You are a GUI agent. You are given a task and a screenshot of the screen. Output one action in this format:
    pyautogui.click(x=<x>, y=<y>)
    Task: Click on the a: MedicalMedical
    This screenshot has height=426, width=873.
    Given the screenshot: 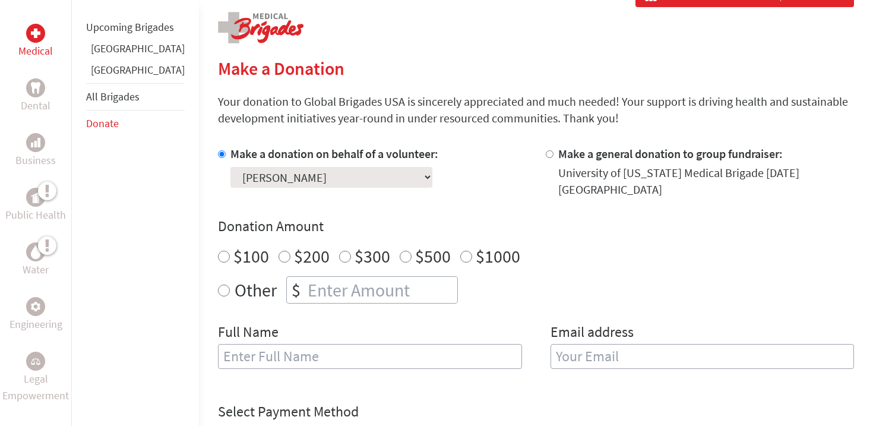 What is the action you would take?
    pyautogui.click(x=36, y=42)
    